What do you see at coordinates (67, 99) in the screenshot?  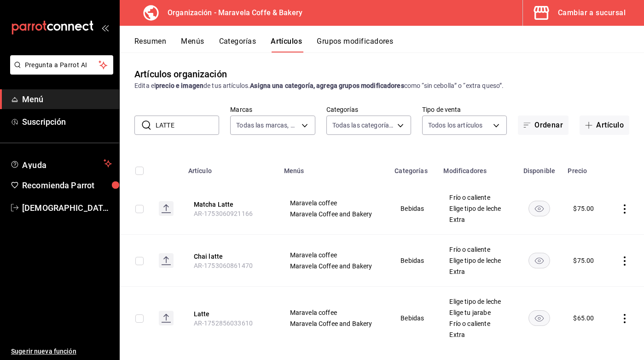 I see `span: Menú` at bounding box center [67, 99].